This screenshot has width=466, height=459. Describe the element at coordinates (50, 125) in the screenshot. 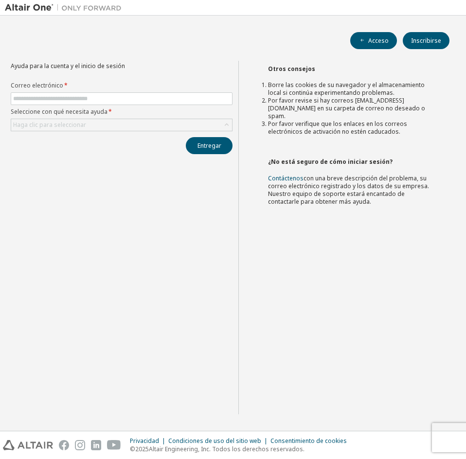

I see `font: Haga clic para seleccionar` at that location.